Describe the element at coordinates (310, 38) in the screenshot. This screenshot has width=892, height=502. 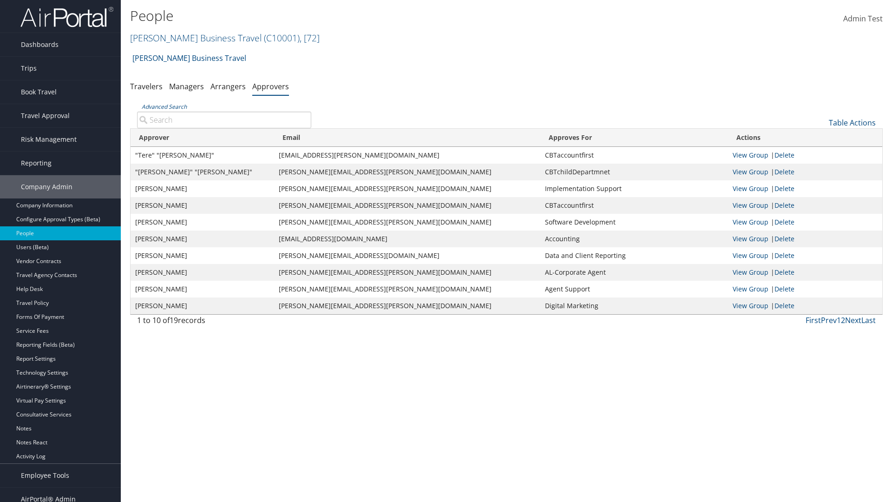
I see `span: , [ 72 ]` at that location.